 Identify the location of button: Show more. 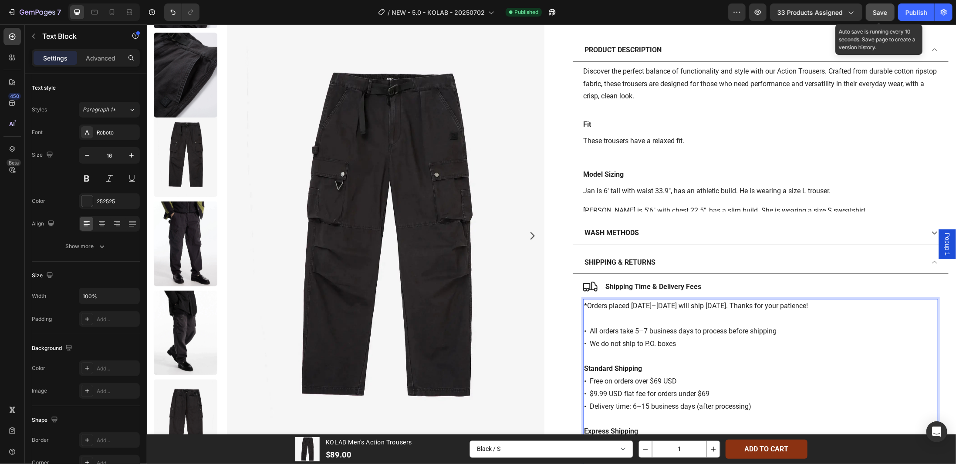
(86, 246).